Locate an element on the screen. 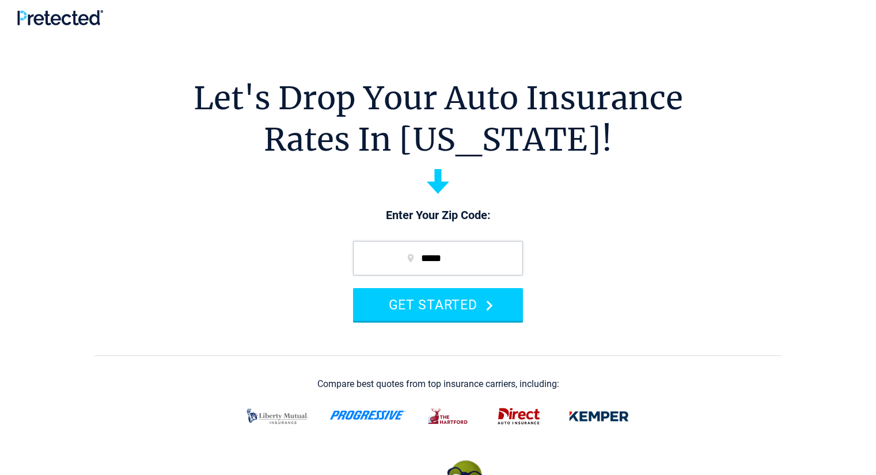 The image size is (876, 475). img: liberty is located at coordinates (277, 417).